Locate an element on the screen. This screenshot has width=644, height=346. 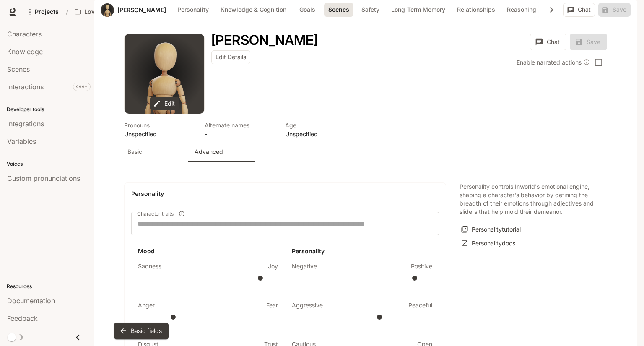
div: Enable narrated actions is located at coordinates (553, 62).